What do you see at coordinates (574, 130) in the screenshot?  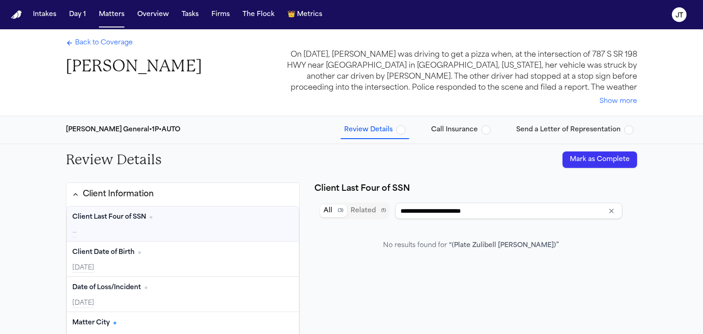 I see `button: Send a Letter of Representation` at bounding box center [574, 130].